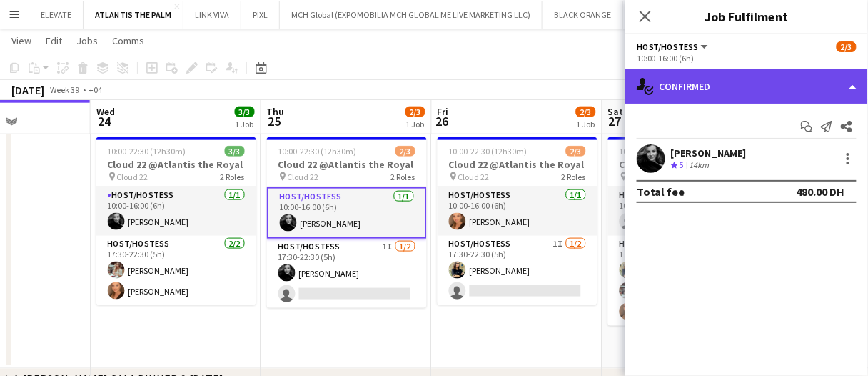 This screenshot has width=868, height=376. I want to click on span: Edit, so click(54, 40).